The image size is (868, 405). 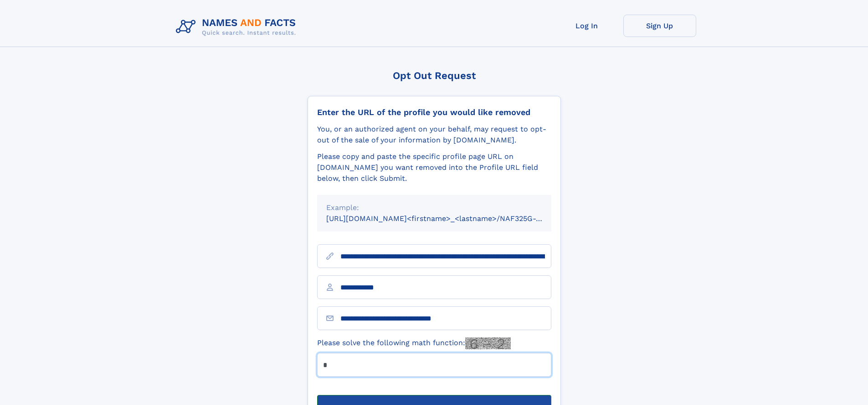 I want to click on a: Log In, so click(x=587, y=26).